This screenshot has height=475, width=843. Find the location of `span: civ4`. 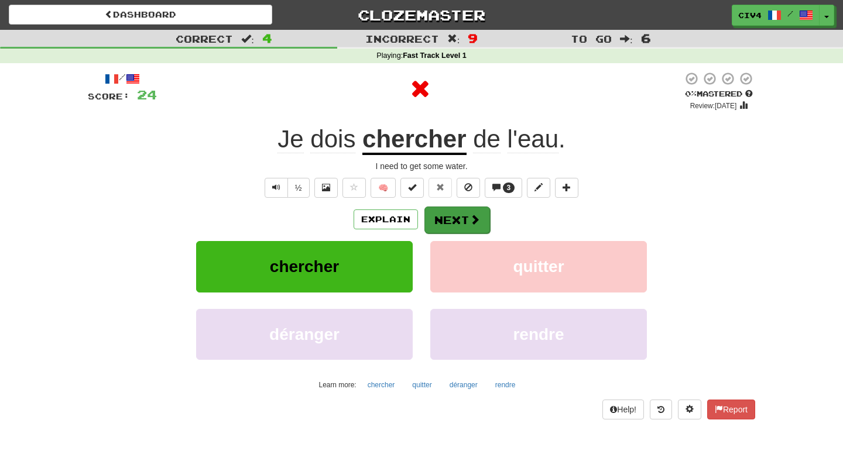

span: civ4 is located at coordinates (750, 15).